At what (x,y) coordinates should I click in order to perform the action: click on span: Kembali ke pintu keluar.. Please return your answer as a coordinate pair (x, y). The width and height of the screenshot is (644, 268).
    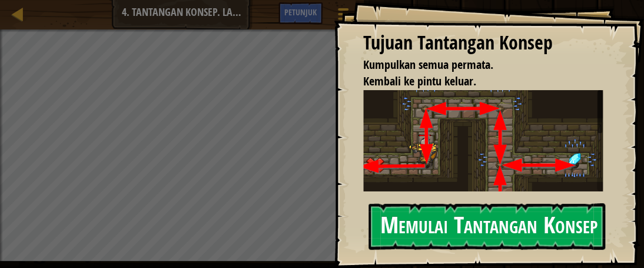
    Looking at the image, I should click on (420, 80).